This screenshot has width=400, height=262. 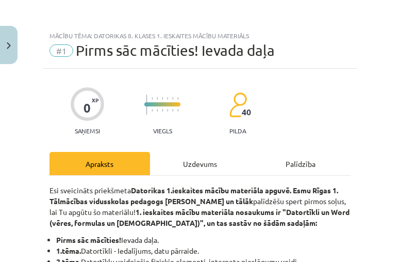 What do you see at coordinates (211, 211) in the screenshot?
I see `strong: 1. ieskaites mācību materiāla nosaukums ir "` at bounding box center [211, 211].